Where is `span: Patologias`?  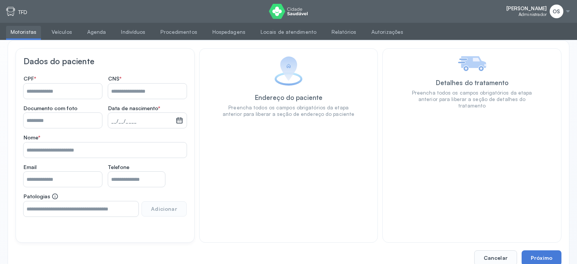
span: Patologias is located at coordinates (41, 196).